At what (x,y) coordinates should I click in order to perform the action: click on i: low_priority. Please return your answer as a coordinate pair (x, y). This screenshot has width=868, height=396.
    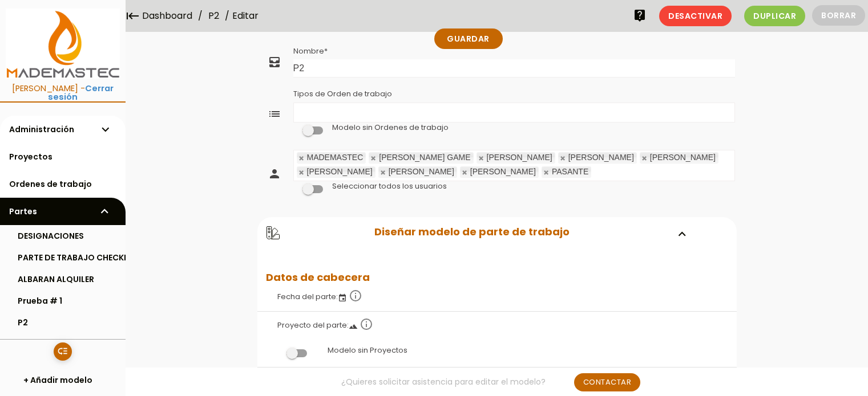
    Looking at the image, I should click on (62, 351).